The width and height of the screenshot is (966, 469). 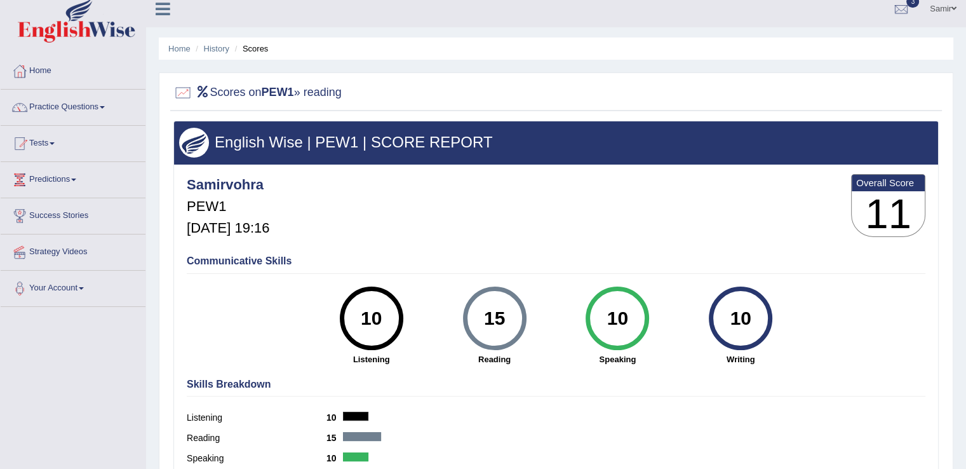 What do you see at coordinates (372, 359) in the screenshot?
I see `strong: Listening` at bounding box center [372, 359].